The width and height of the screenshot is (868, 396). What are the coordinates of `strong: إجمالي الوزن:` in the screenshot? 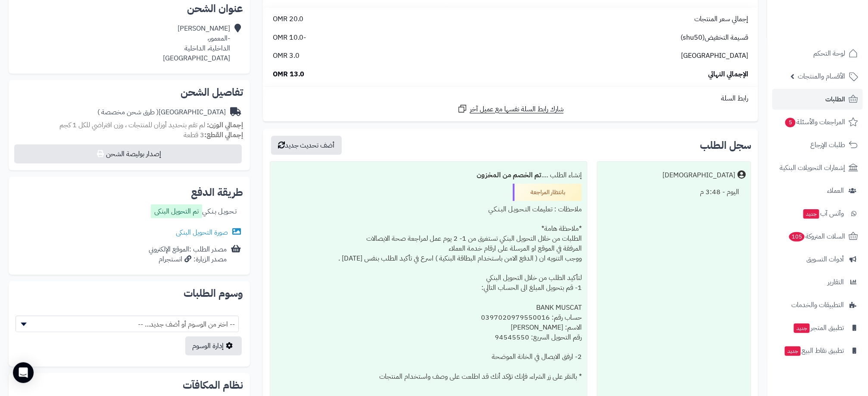 It's located at (225, 125).